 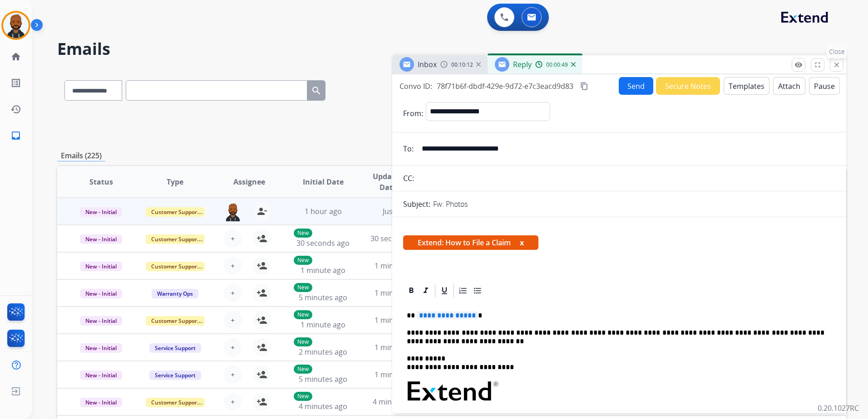 I want to click on p: CC:, so click(x=409, y=178).